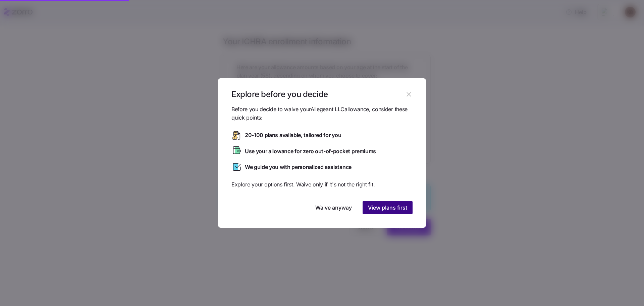 The image size is (644, 306). What do you see at coordinates (333, 208) in the screenshot?
I see `span: Waive anyway` at bounding box center [333, 208].